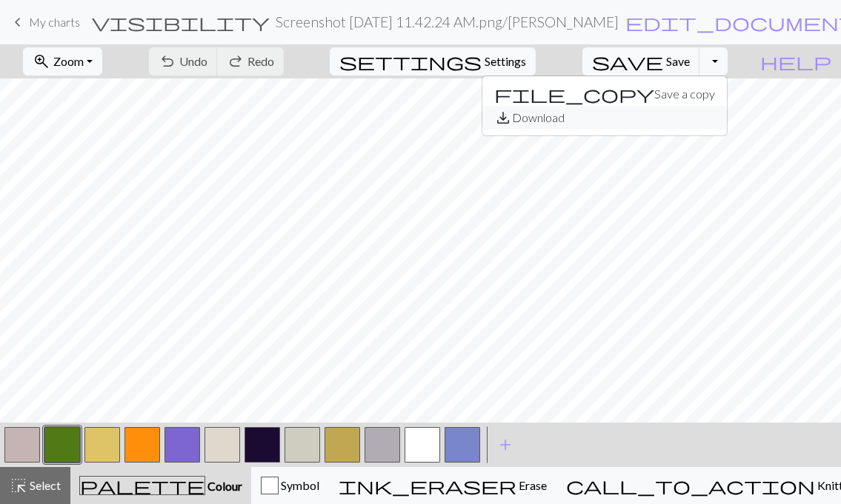 The image size is (841, 504). What do you see at coordinates (181, 22) in the screenshot?
I see `span: visibility` at bounding box center [181, 22].